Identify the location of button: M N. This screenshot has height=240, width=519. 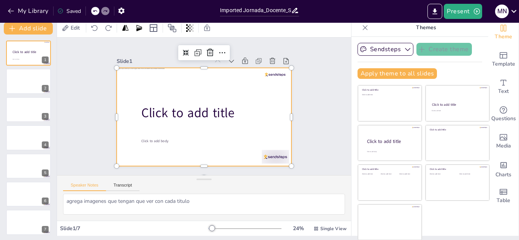
(502, 11).